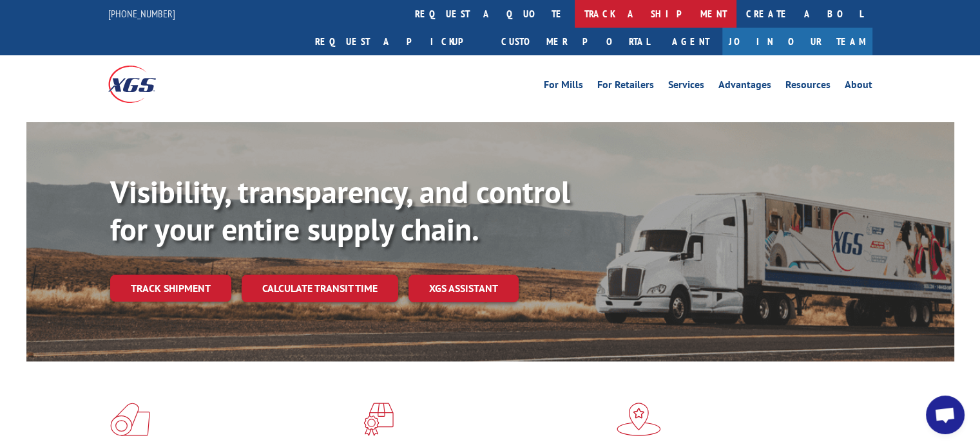 This screenshot has height=447, width=980. What do you see at coordinates (563, 87) in the screenshot?
I see `a: For Mills` at bounding box center [563, 87].